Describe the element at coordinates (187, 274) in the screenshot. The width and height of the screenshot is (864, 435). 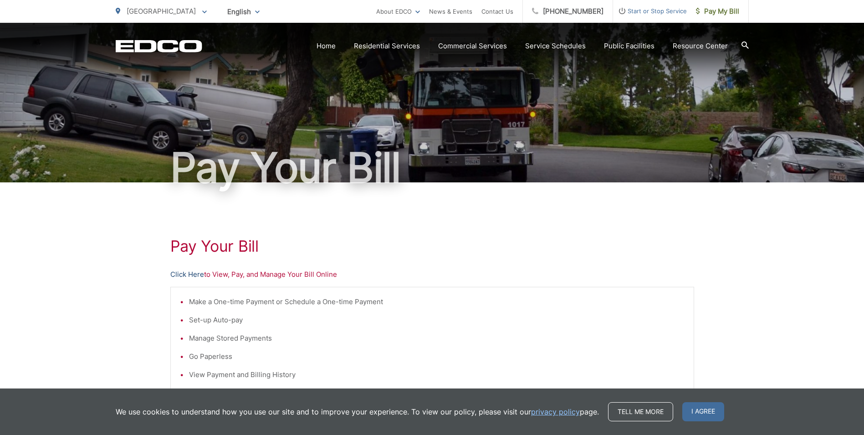
I see `a: Click Here` at that location.